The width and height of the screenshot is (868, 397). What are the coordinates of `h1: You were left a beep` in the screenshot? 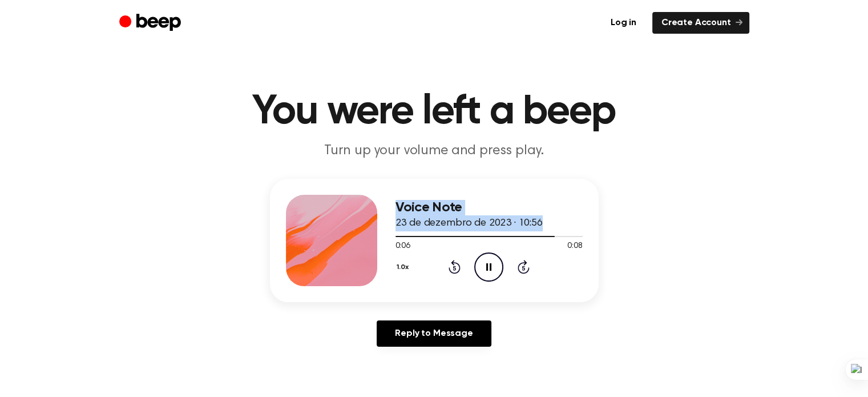 It's located at (434, 112).